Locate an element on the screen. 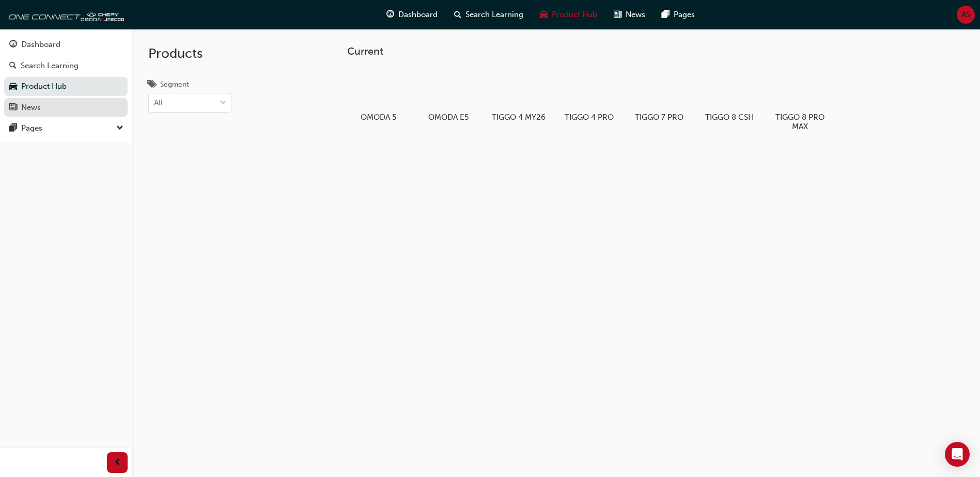 This screenshot has height=477, width=980. h3: Current is located at coordinates (640, 51).